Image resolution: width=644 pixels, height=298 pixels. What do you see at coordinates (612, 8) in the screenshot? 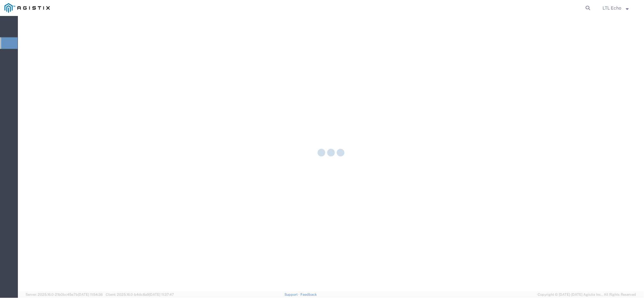
I see `span: LTL Echo` at bounding box center [612, 8].